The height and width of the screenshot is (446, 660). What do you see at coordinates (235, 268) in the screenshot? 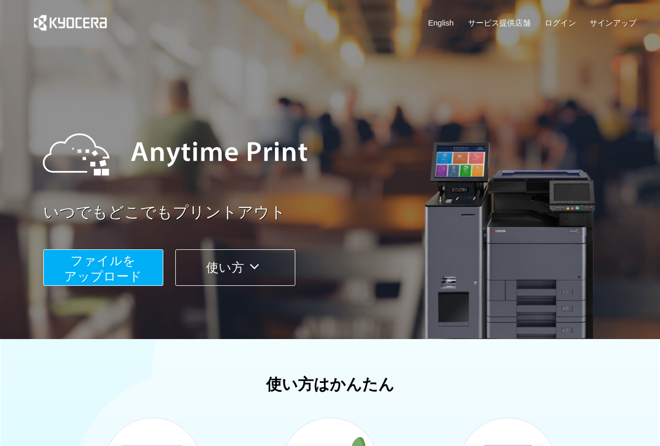
I see `button: 使い方` at bounding box center [235, 268].